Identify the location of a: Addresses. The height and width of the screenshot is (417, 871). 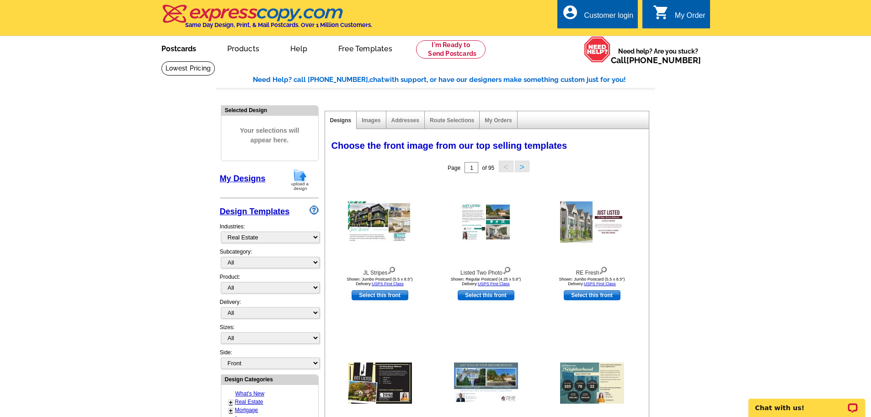
(405, 120).